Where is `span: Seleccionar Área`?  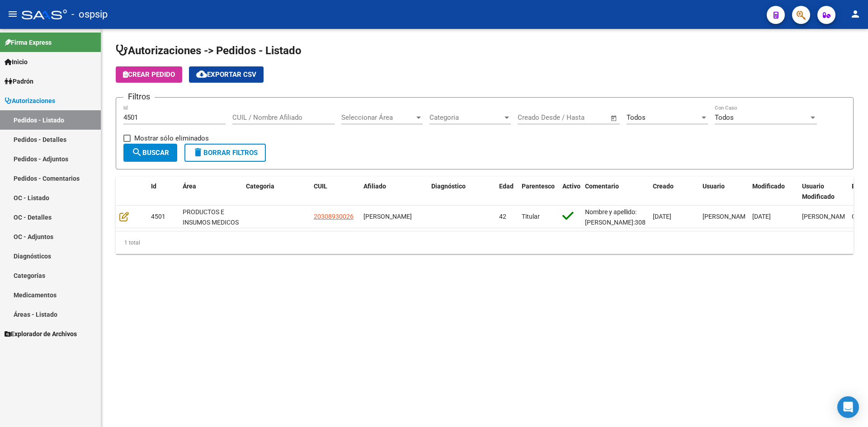 span: Seleccionar Área is located at coordinates (378, 118).